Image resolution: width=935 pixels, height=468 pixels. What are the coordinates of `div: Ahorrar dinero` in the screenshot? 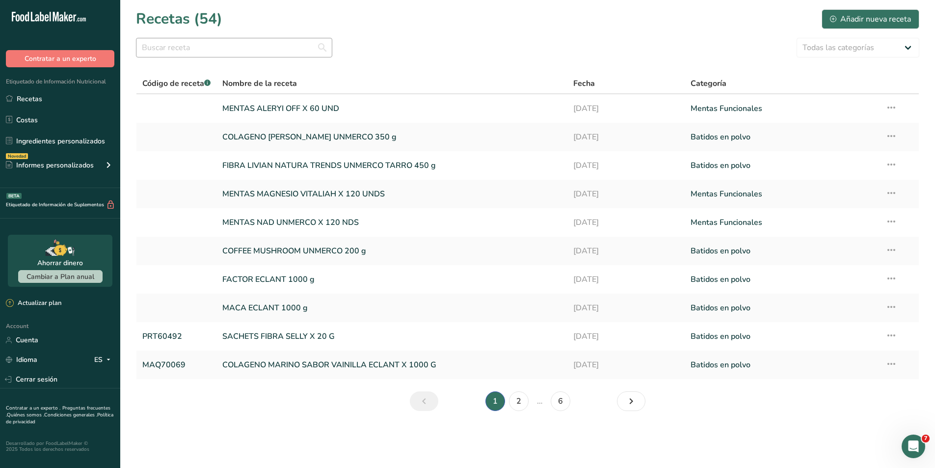 It's located at (60, 262).